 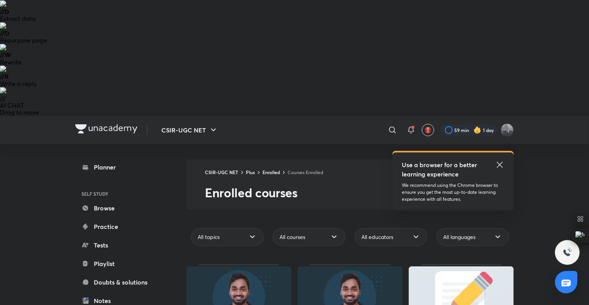 What do you see at coordinates (459, 237) in the screenshot?
I see `span: All languages` at bounding box center [459, 237].